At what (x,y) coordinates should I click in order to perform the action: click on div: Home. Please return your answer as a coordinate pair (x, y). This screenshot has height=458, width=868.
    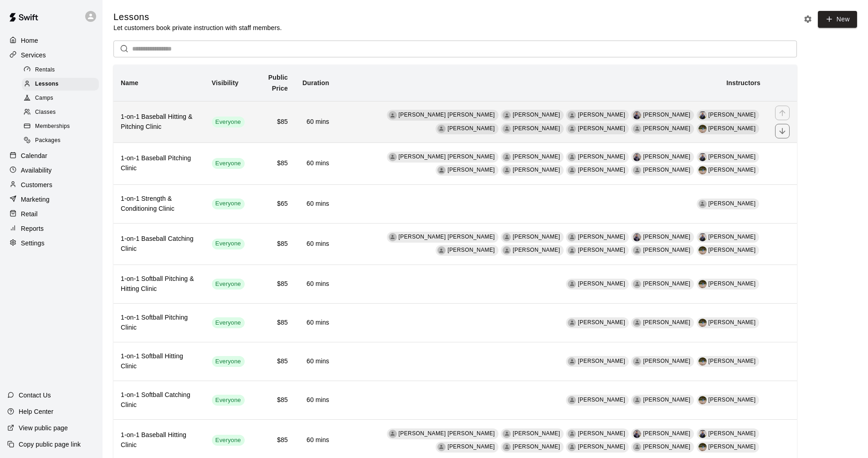
    Looking at the image, I should click on (51, 41).